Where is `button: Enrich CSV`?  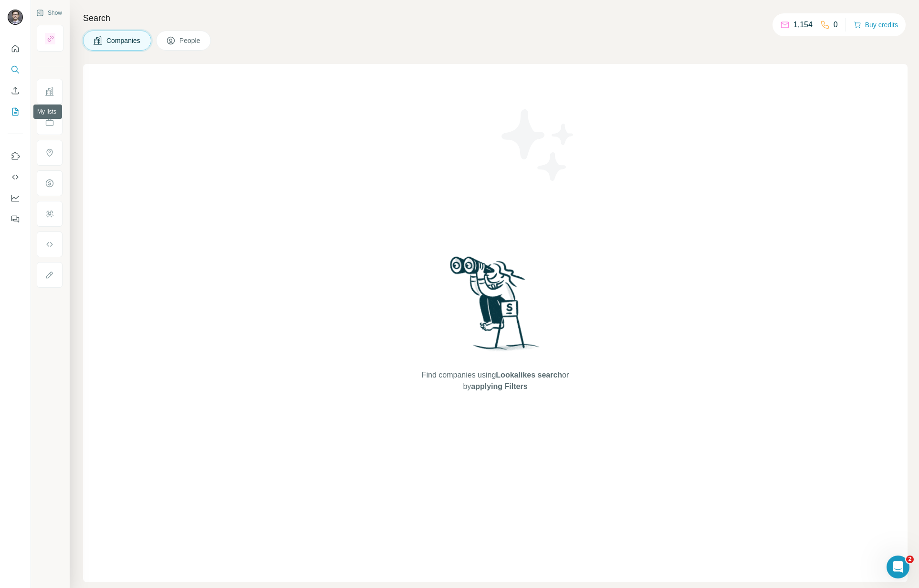
button: Enrich CSV is located at coordinates (15, 91).